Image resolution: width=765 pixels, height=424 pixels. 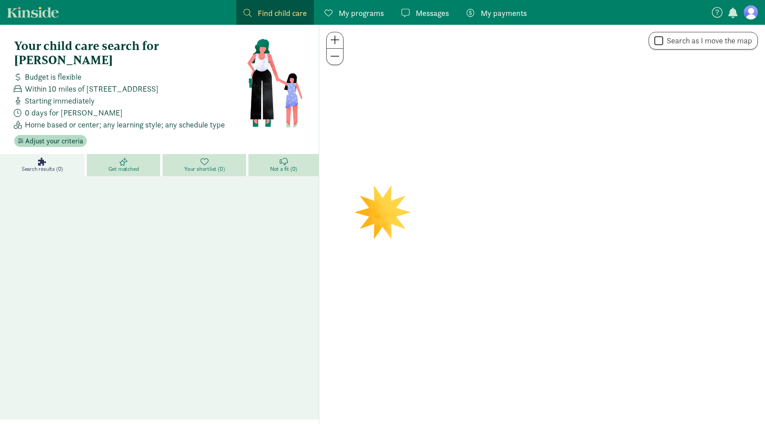 What do you see at coordinates (361, 13) in the screenshot?
I see `span: My programs` at bounding box center [361, 13].